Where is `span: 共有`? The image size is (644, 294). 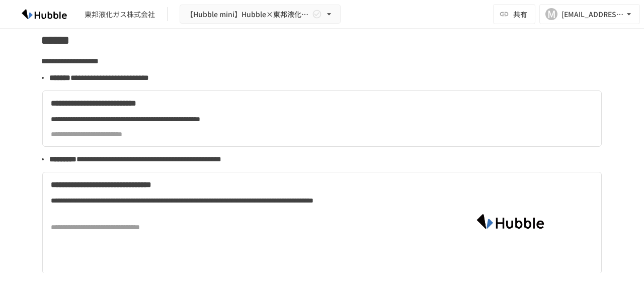
span: 共有 is located at coordinates (520, 14).